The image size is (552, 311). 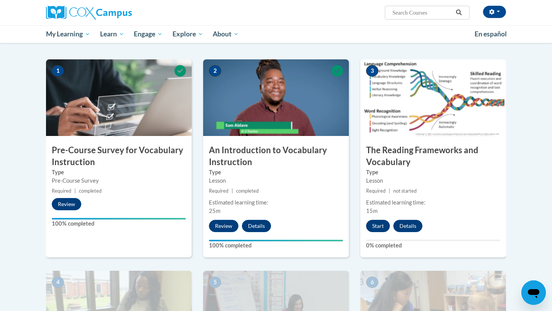 What do you see at coordinates (58, 71) in the screenshot?
I see `span: 1` at bounding box center [58, 71].